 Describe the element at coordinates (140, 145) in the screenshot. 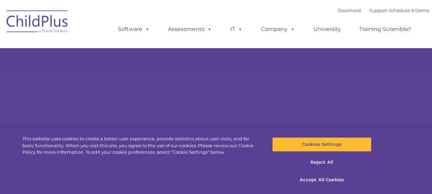

I see `div: This website uses cookies to create a better user experience, provide statistics about user visit...` at that location.